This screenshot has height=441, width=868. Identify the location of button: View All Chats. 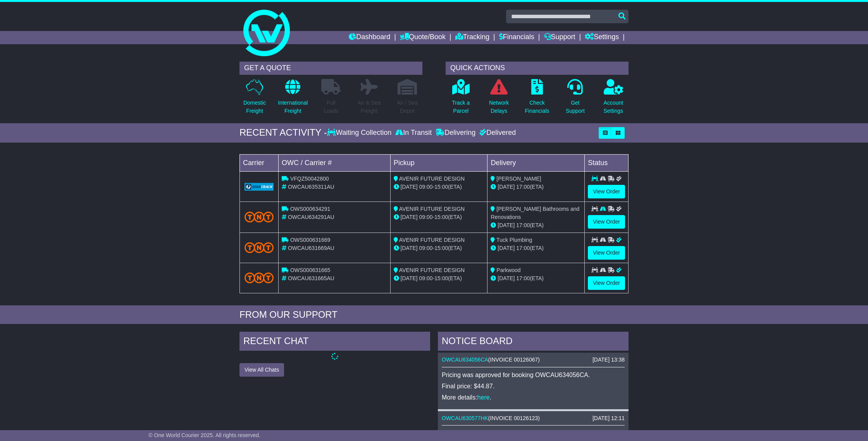
(262, 370).